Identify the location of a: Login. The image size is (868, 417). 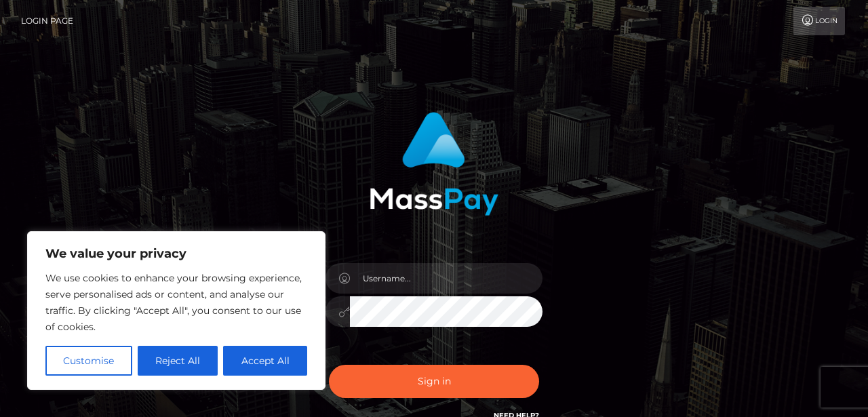
(819, 21).